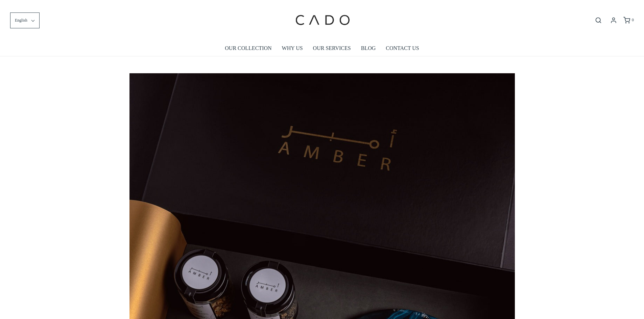 The width and height of the screenshot is (644, 319). What do you see at coordinates (402, 48) in the screenshot?
I see `a: CONTACT US` at bounding box center [402, 48].